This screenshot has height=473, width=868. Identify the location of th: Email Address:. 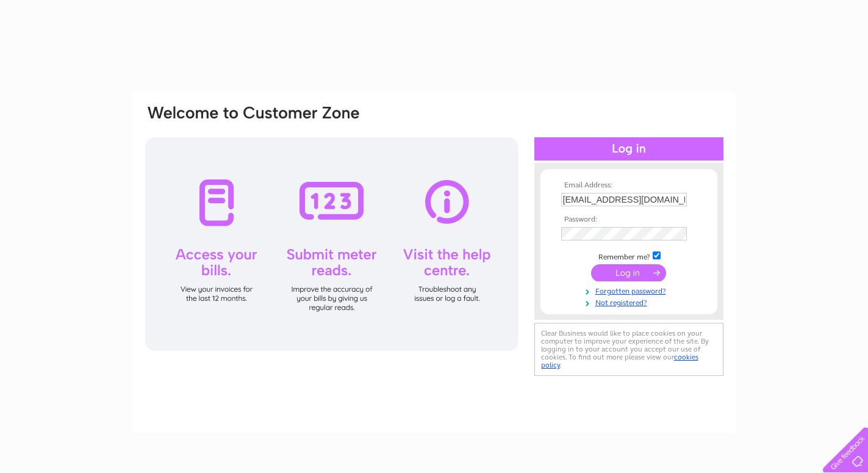
(629, 186).